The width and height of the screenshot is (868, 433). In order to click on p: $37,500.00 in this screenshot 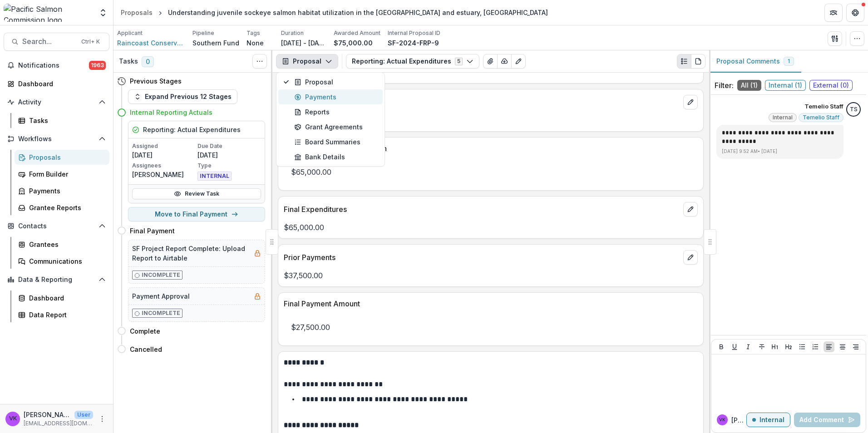, I will do `click(491, 275)`.